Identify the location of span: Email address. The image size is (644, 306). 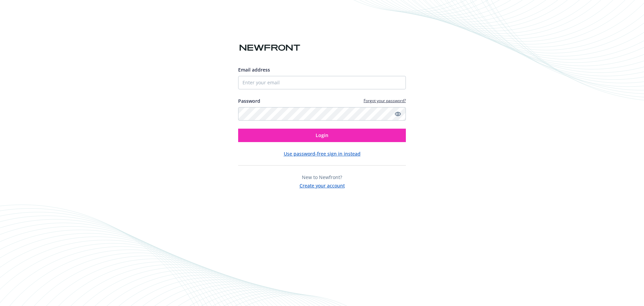
(254, 69).